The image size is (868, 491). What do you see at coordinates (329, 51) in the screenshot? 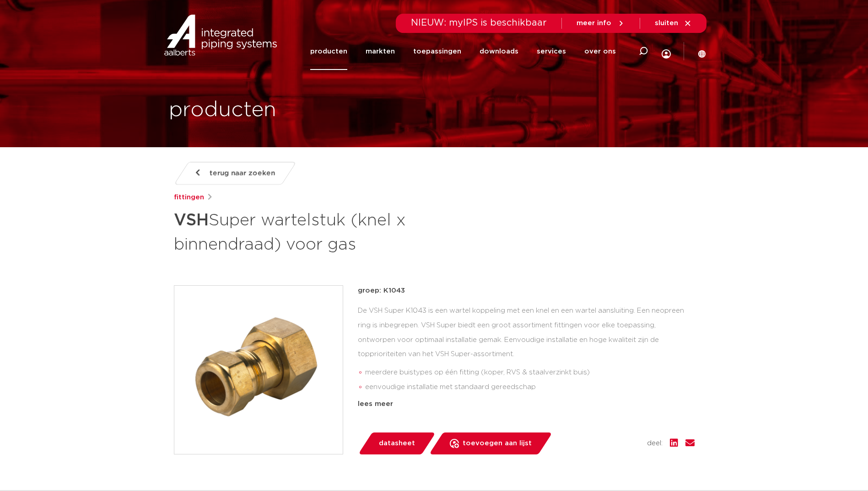
I see `a: producten` at bounding box center [329, 51].